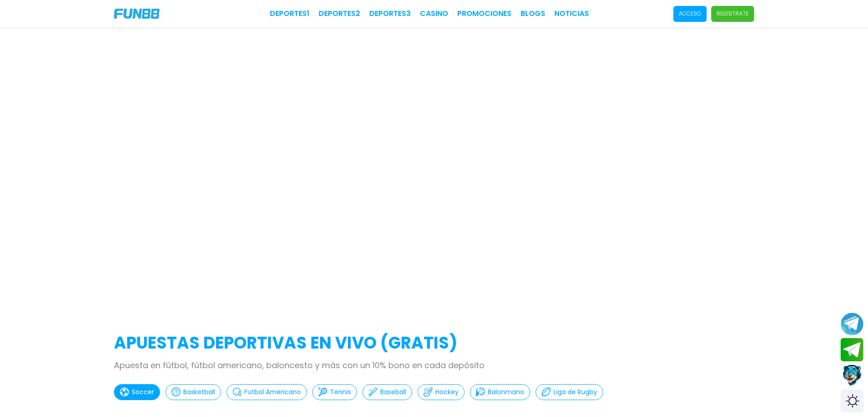  I want to click on button: Balonmano, so click(501, 392).